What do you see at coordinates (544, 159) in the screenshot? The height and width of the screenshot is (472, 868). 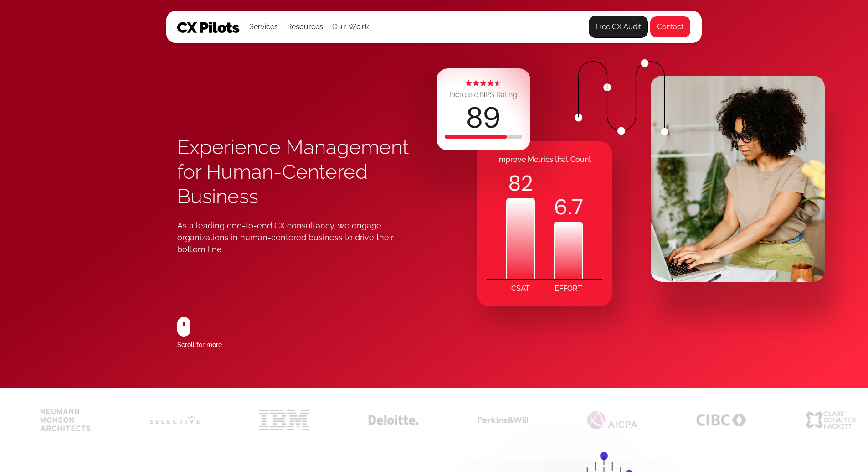 I see `div: Improve Metrics that Count` at bounding box center [544, 159].